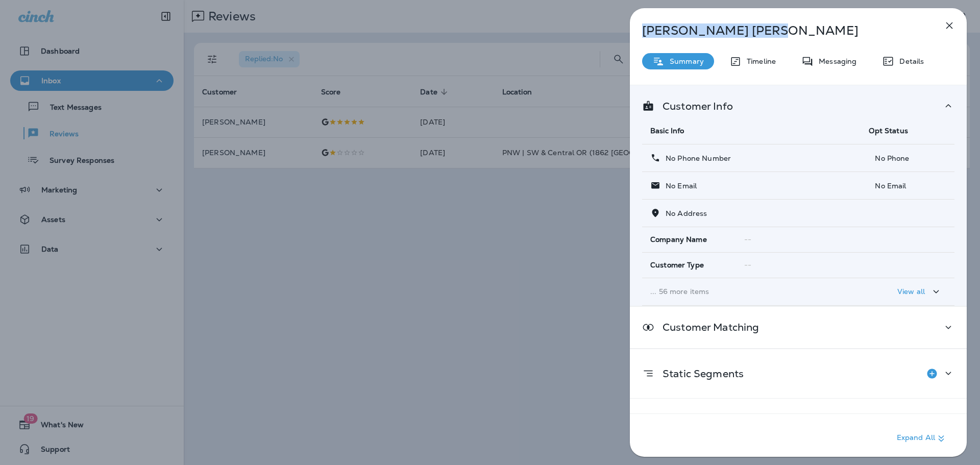  I want to click on p: Static Segments, so click(699, 374).